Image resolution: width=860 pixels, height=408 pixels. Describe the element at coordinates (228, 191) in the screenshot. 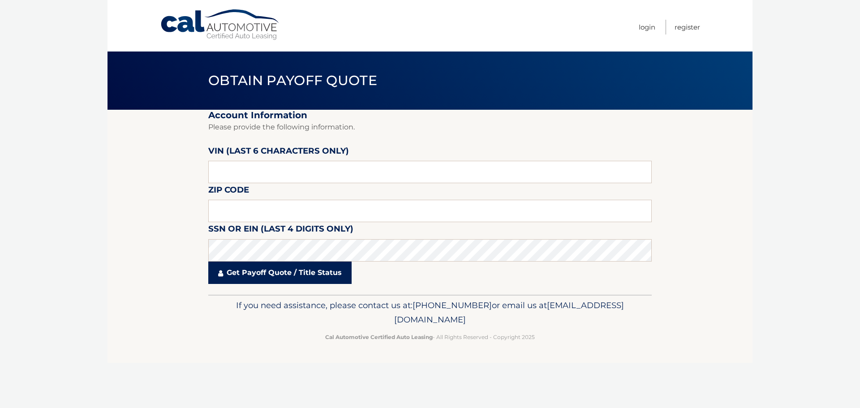

I see `label: Zip Code` at that location.